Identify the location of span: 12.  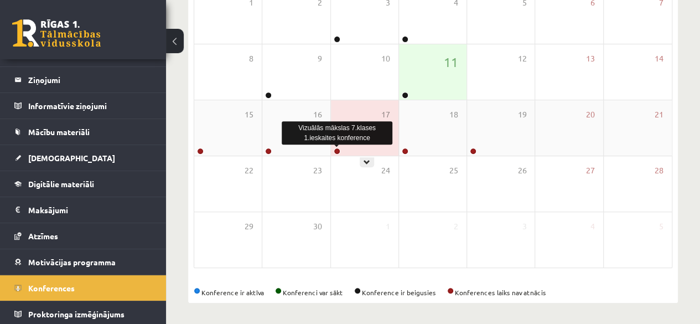
(522, 59).